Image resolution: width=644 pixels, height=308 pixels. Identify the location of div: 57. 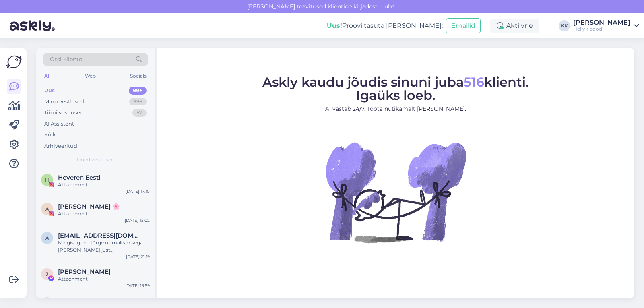
(139, 113).